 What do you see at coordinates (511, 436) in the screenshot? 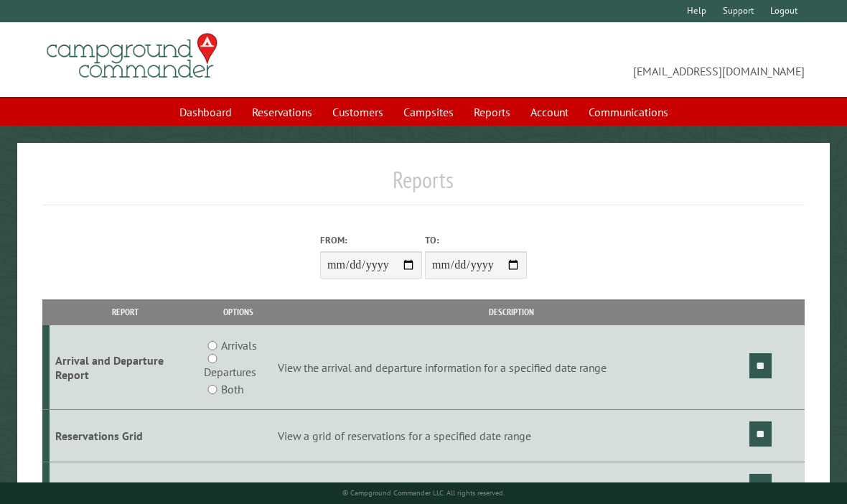
I see `td: View a grid of reservations for a specified date range` at bounding box center [511, 436].